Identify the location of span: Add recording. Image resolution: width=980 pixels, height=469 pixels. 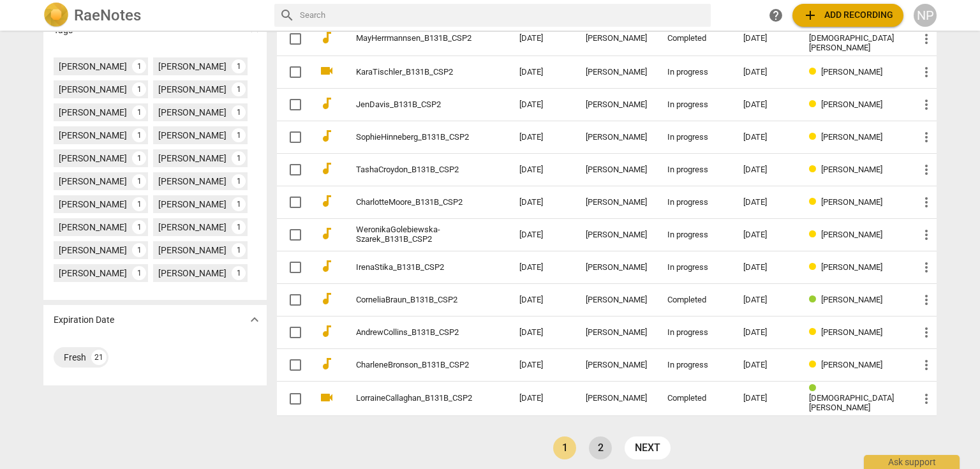
(848, 16).